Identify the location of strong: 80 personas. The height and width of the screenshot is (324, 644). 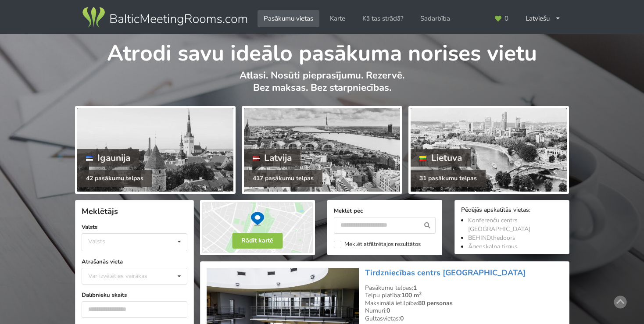
(435, 303).